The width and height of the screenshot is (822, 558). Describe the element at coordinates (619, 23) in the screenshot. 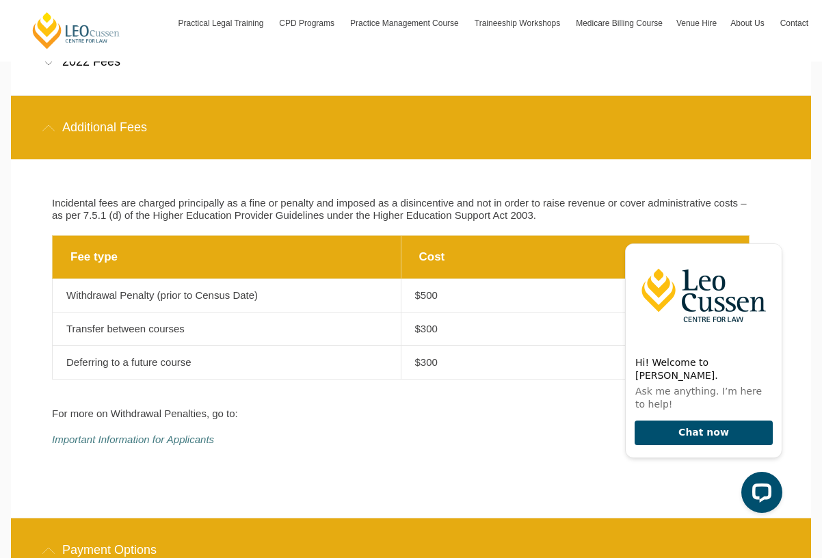

I see `a: Medicare Billing Course` at that location.